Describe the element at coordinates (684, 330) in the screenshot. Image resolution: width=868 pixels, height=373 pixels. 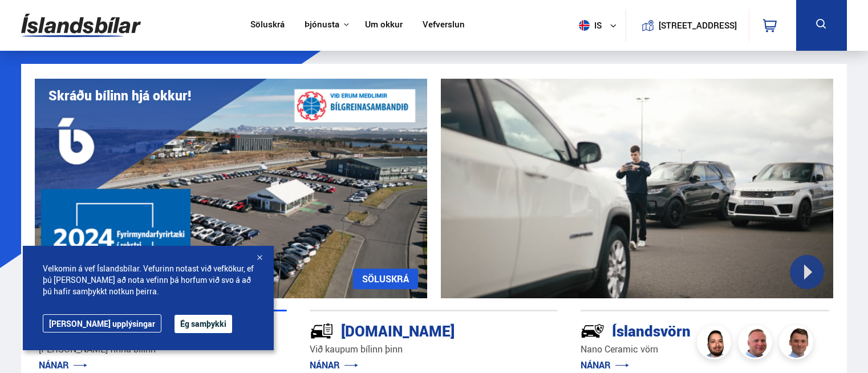
I see `div: Íslandsvörn` at that location.